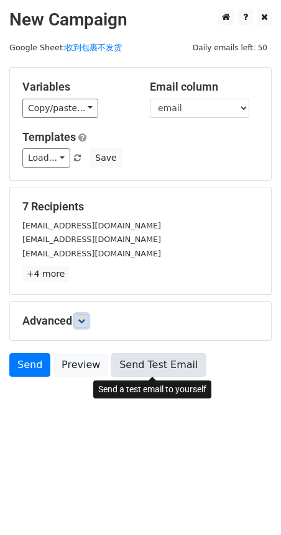  Describe the element at coordinates (230, 47) in the screenshot. I see `a: Daily emails left: 50` at that location.